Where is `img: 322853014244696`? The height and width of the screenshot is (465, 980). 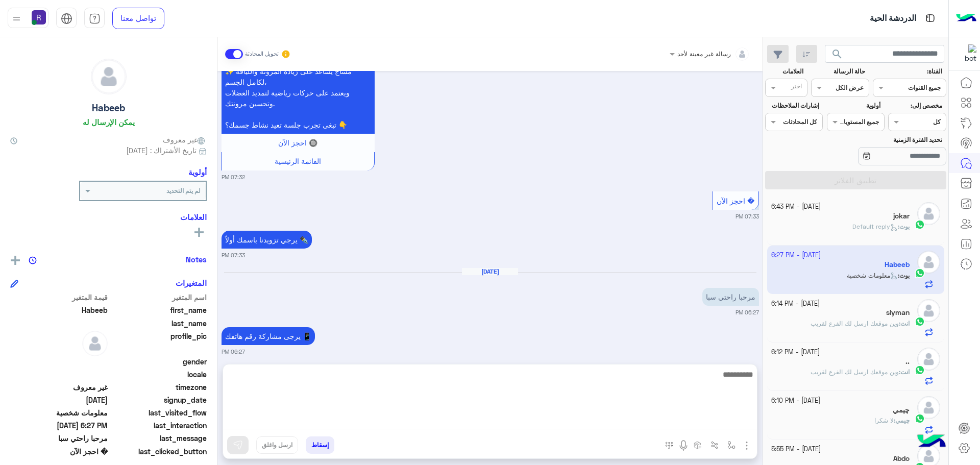
img: 322853014244696 is located at coordinates (967, 53).